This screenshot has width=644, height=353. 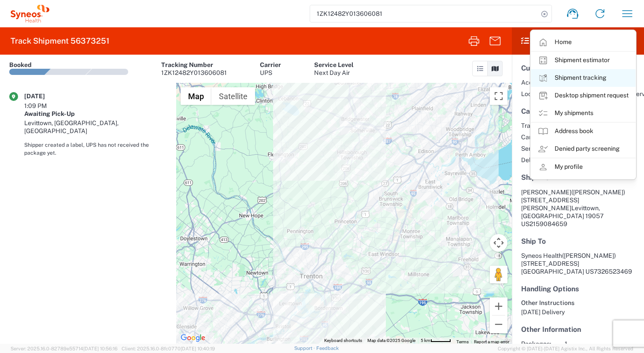 What do you see at coordinates (168, 349) in the screenshot?
I see `span: Client: 2025.16.0-8fc0770` at bounding box center [168, 349].